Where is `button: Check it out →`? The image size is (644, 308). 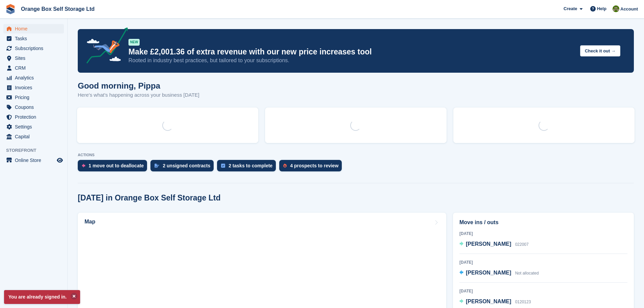 button: Check it out → is located at coordinates (600, 51).